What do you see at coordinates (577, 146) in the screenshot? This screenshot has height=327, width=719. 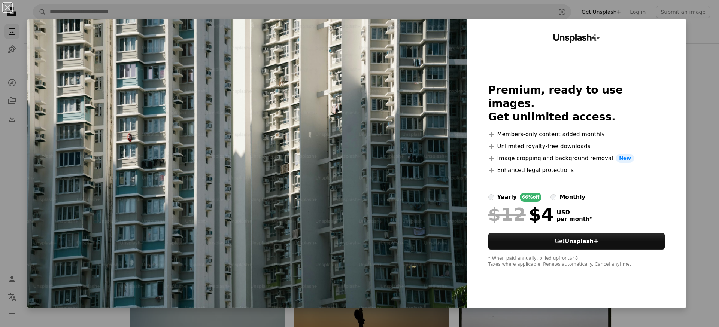 I see `li: Unlimited royalty-free downloads` at bounding box center [577, 146].